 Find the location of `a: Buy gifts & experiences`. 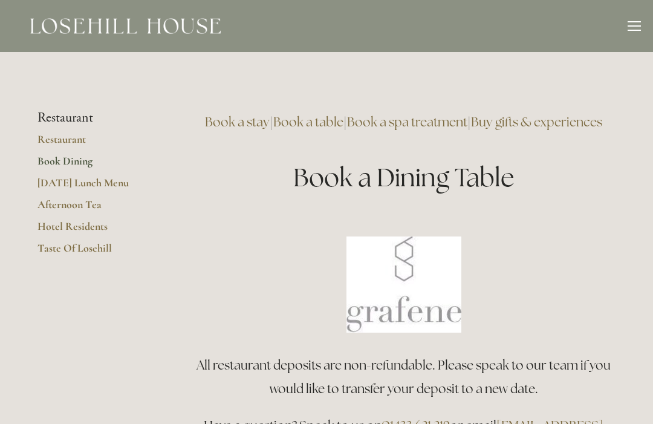

a: Buy gifts & experiences is located at coordinates (536, 122).